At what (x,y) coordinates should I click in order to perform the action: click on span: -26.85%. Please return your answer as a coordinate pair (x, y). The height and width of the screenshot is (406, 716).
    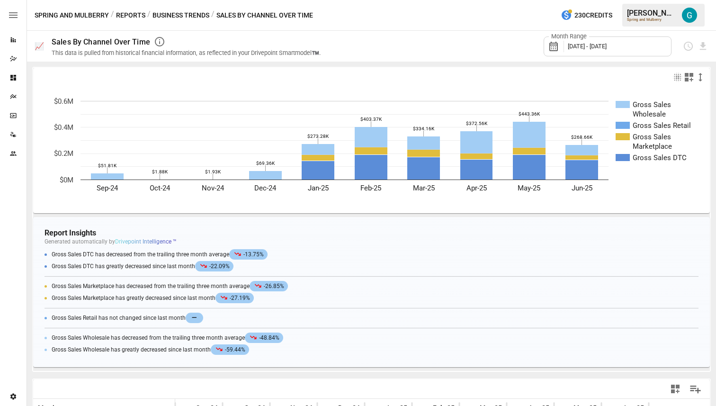
    Looking at the image, I should click on (269, 286).